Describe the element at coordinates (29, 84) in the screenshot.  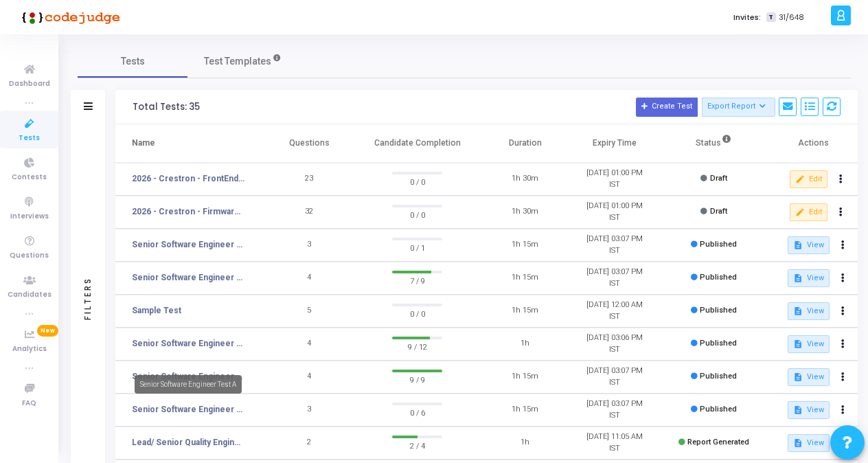
I see `span: Dashboard` at that location.